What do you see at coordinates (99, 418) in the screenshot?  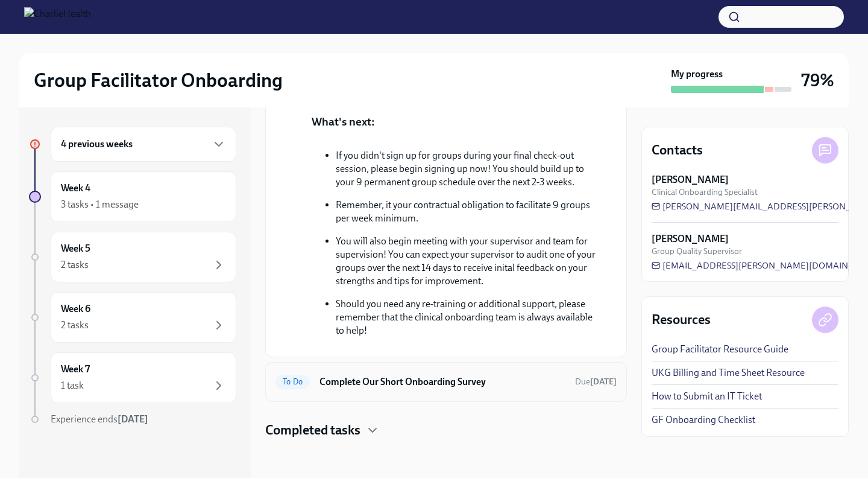 I see `span: Experience ends` at bounding box center [99, 418].